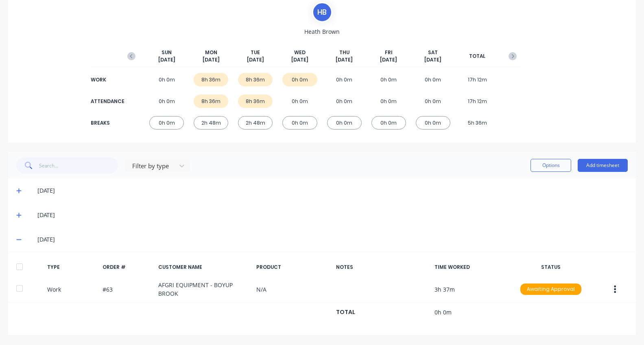 The image size is (644, 345). What do you see at coordinates (204, 267) in the screenshot?
I see `div: CUSTOMER NAME` at bounding box center [204, 267].